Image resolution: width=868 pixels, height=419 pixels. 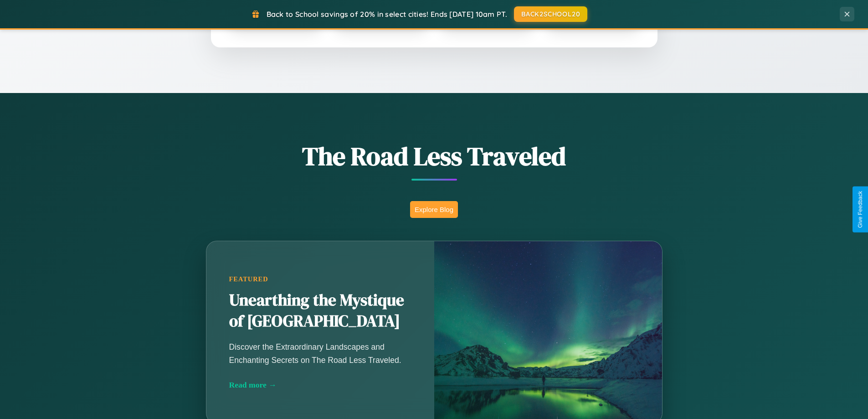 I want to click on h1: The Road Less Traveled, so click(x=434, y=156).